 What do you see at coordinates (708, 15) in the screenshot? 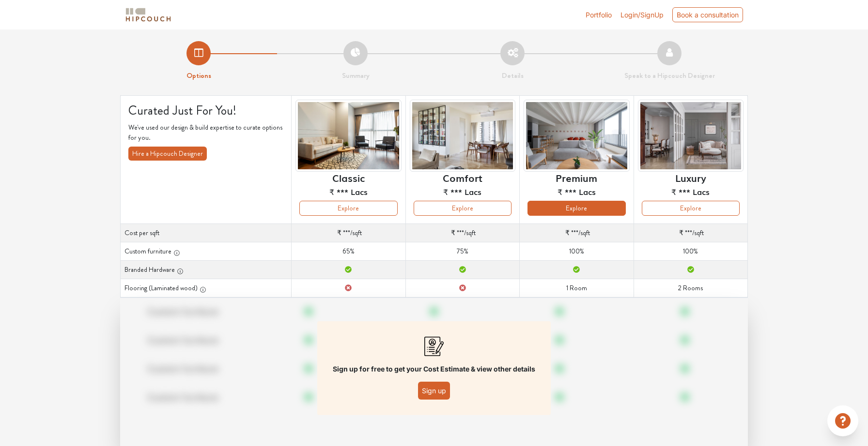
I see `div: Book a consultation` at bounding box center [708, 15].